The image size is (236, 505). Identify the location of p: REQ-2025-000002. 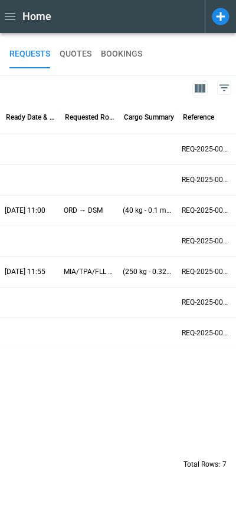
(206, 302).